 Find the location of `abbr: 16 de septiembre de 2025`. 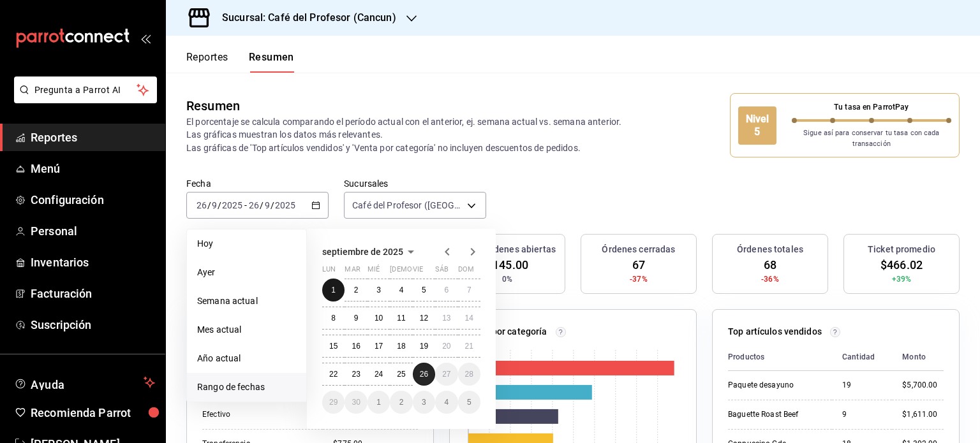

abbr: 16 de septiembre de 2025 is located at coordinates (355, 346).